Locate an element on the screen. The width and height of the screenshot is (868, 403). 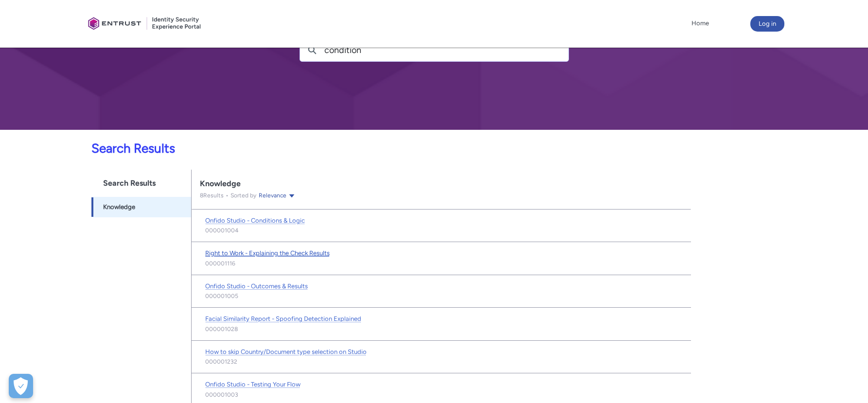
p: Search Results is located at coordinates (348, 149).